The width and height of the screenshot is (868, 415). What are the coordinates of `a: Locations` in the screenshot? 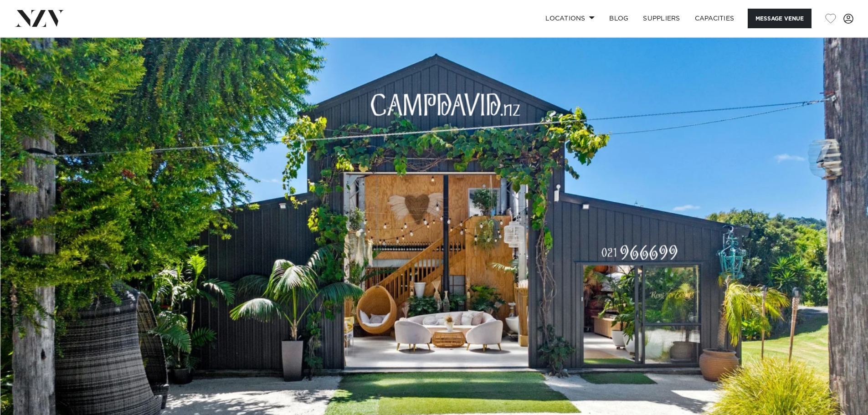 It's located at (570, 18).